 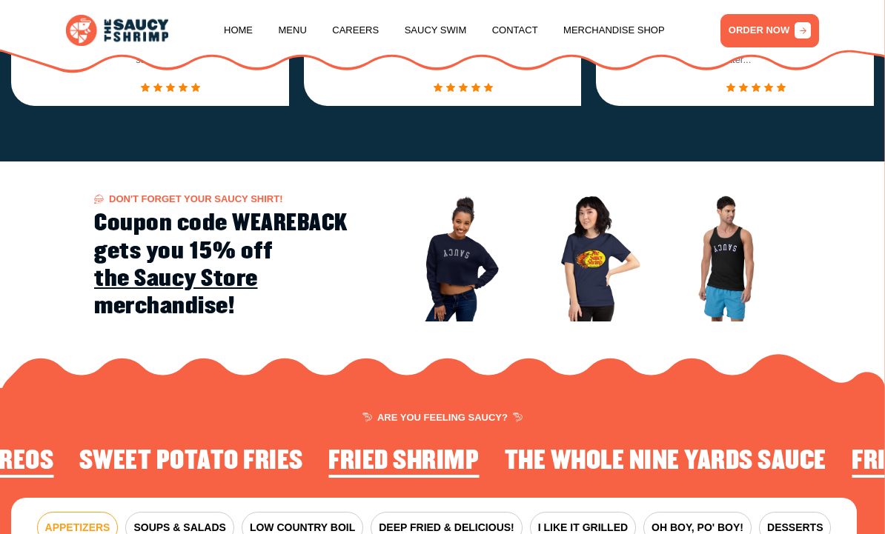 I want to click on h2: Fried Shrimp, so click(x=403, y=461).